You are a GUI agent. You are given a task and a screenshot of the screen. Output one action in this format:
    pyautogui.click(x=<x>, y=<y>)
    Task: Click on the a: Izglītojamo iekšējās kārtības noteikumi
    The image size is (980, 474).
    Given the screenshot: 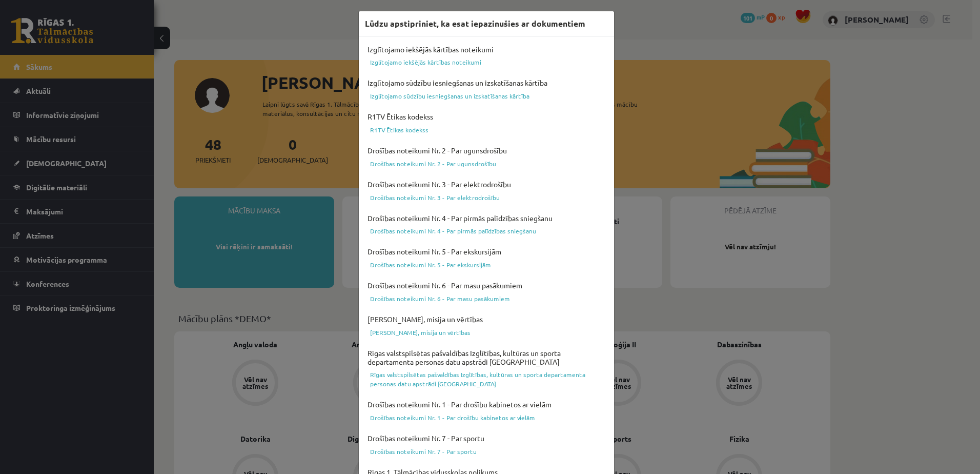 What is the action you would take?
    pyautogui.click(x=487, y=62)
    